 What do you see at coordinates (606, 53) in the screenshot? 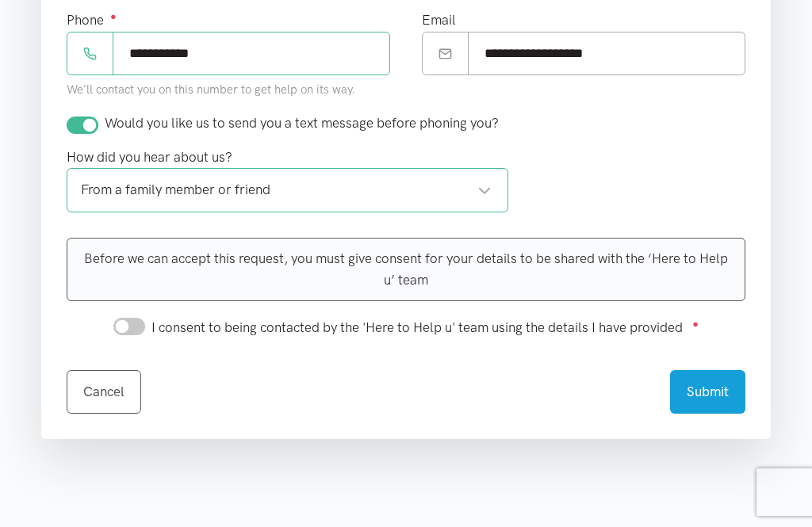
I see `input: Email` at bounding box center [606, 53].